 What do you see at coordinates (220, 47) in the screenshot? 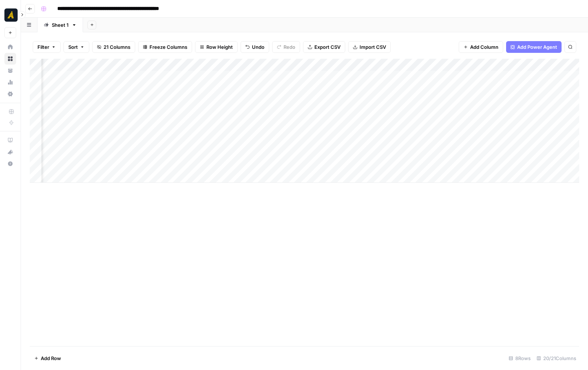
I see `span: Row Height` at bounding box center [220, 47].